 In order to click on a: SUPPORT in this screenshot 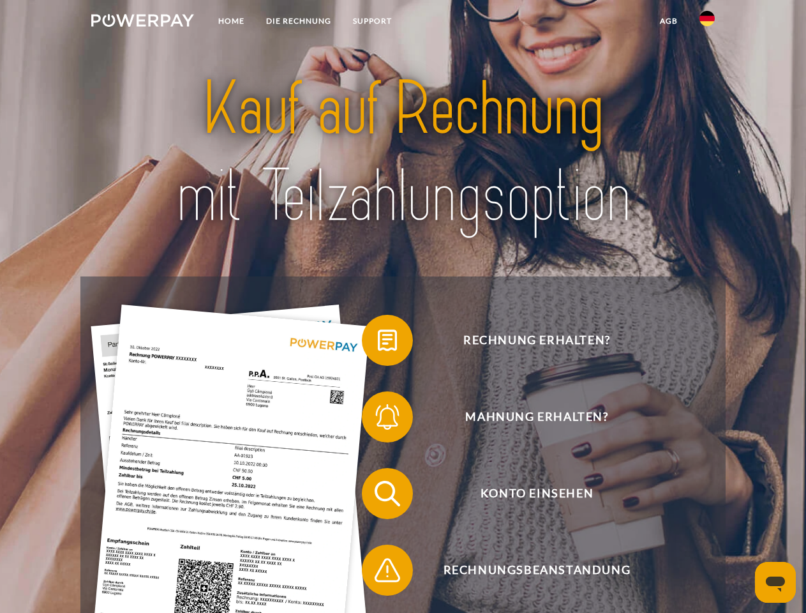, I will do `click(372, 21)`.